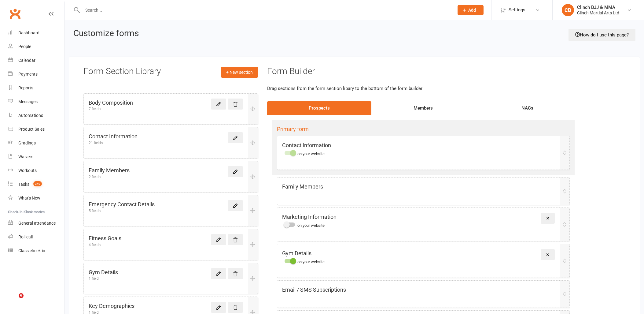  I want to click on div: Waivers, so click(26, 157).